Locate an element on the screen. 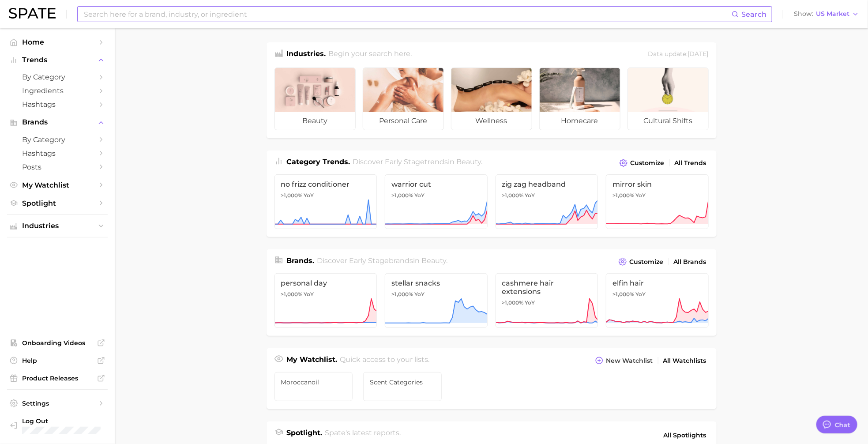  input: Search here for a brand, industry, or ingredient is located at coordinates (408, 14).